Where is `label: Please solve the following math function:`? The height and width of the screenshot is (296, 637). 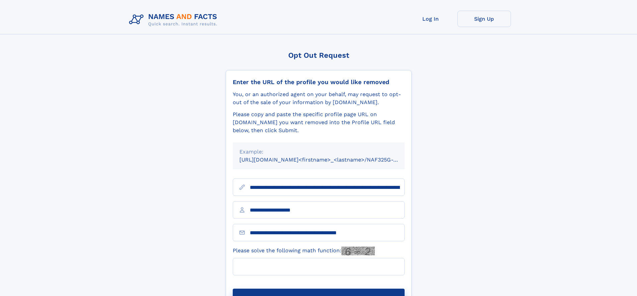
label: Please solve the following math function: is located at coordinates (304, 251).